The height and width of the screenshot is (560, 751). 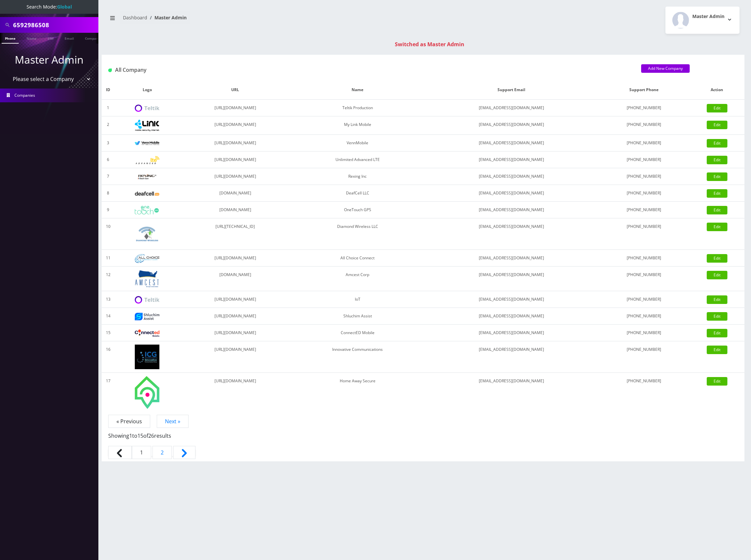 What do you see at coordinates (703, 20) in the screenshot?
I see `button: Master Admin` at bounding box center [703, 20].